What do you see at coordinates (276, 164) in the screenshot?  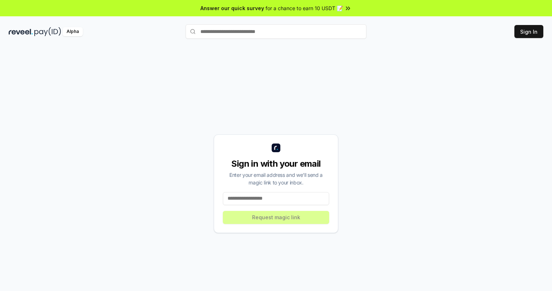 I see `div: Sign in with your email` at bounding box center [276, 164].